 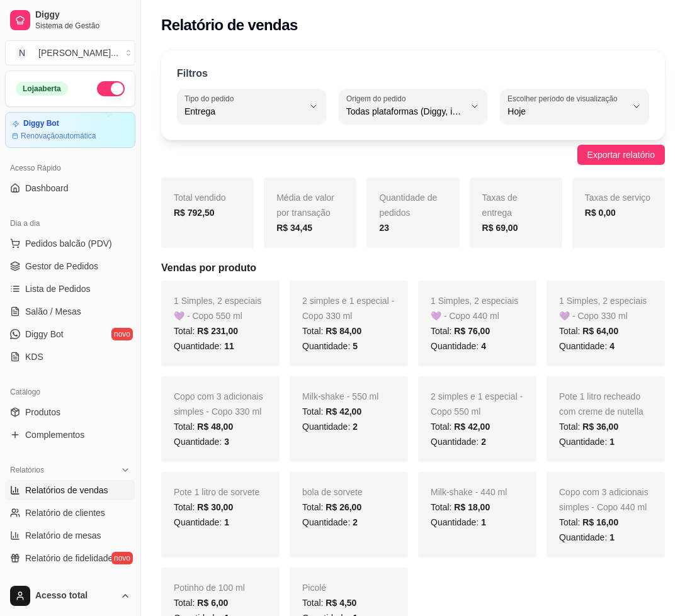 What do you see at coordinates (305, 205) in the screenshot?
I see `span: Média de valor por transação` at bounding box center [305, 205].